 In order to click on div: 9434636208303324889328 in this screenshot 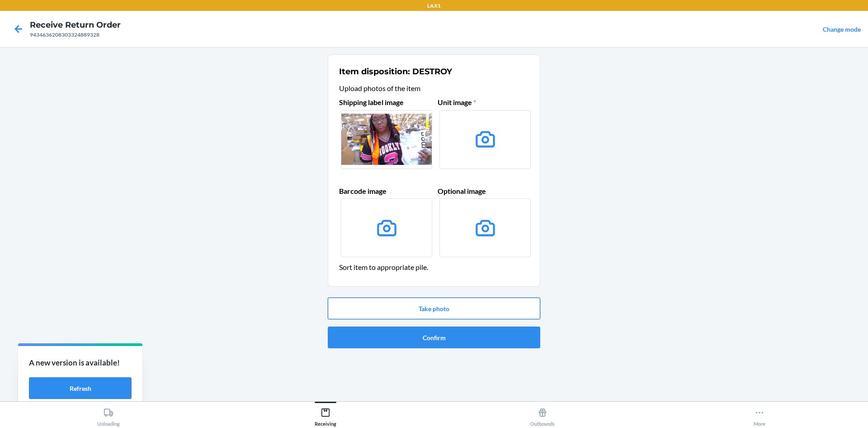, I will do `click(75, 35)`.